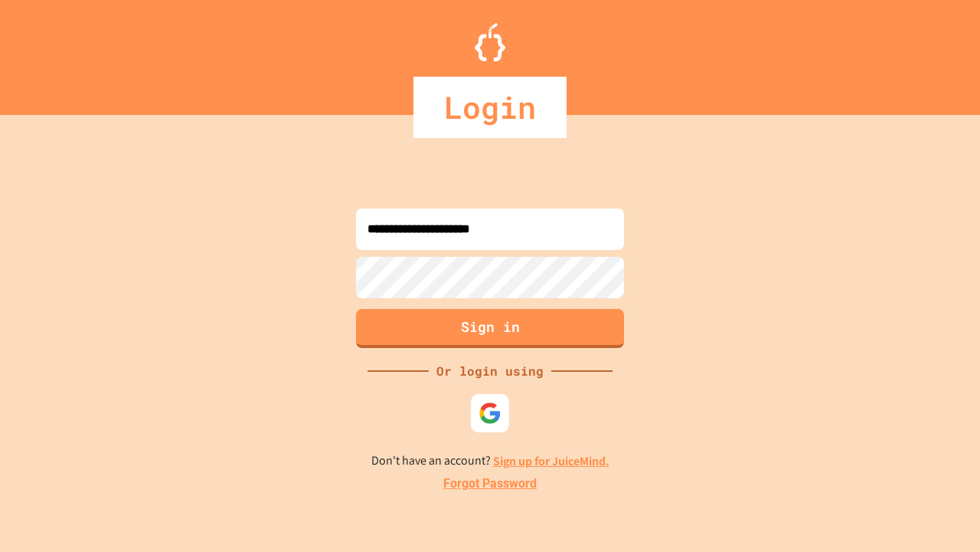 This screenshot has height=552, width=980. I want to click on a: Forgot Password, so click(490, 483).